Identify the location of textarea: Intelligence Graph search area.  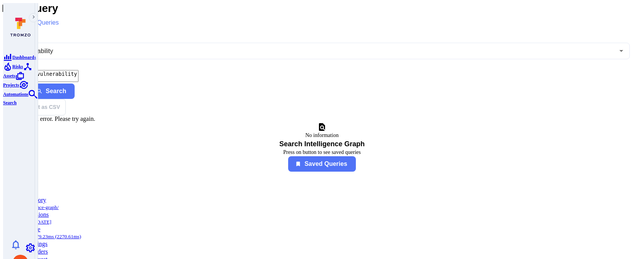
(46, 76).